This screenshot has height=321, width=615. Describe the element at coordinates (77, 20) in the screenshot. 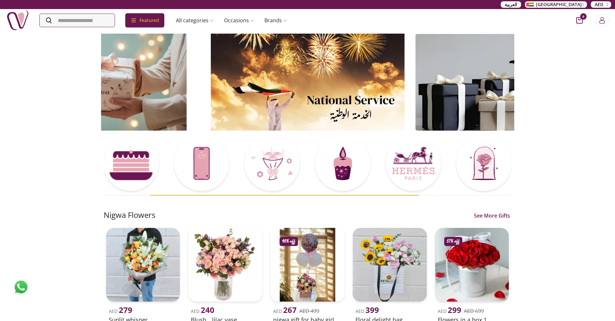

I see `input: Search` at that location.